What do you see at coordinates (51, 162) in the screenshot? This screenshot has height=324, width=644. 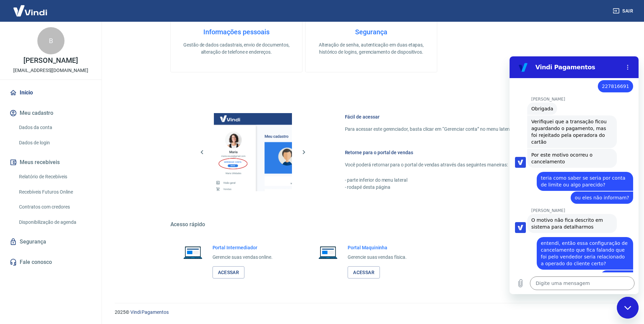 I see `button: Meus recebíveis` at bounding box center [51, 162].